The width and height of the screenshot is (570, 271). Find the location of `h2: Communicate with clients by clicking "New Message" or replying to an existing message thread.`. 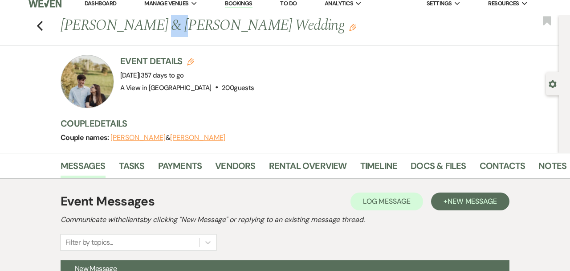

h2: Communicate with clients by clicking "New Message" or replying to an existing message thread. is located at coordinates (285, 219).